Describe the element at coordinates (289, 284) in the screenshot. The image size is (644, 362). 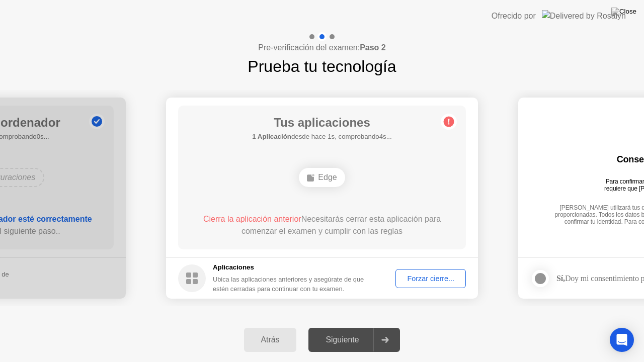
I see `div: Ubica las aplicaciones anteriores y asegúrate de que estén cerradas para continuar con tu examen.` at that location.